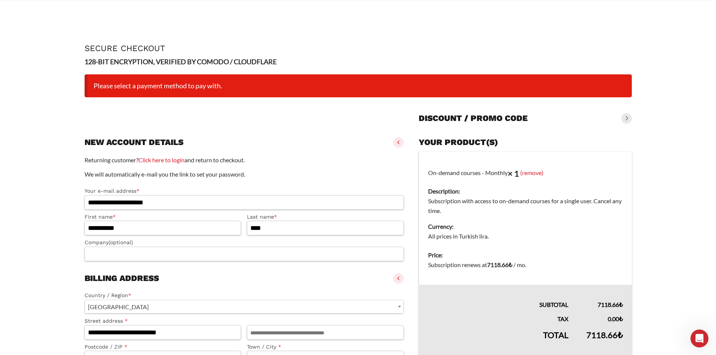 The width and height of the screenshot is (716, 355). Describe the element at coordinates (75, 249) in the screenshot. I see `button: Messages` at that location.